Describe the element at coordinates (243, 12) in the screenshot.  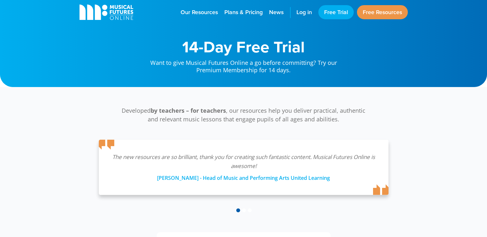
I see `span: Plans & Pricing` at that location.